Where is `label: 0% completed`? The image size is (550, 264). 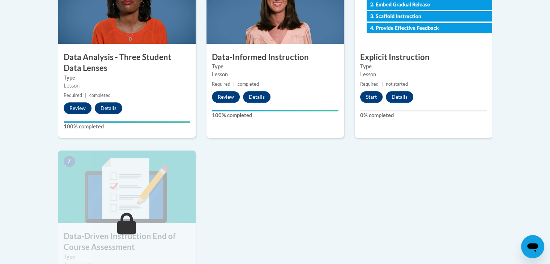 label: 0% completed is located at coordinates (423, 115).